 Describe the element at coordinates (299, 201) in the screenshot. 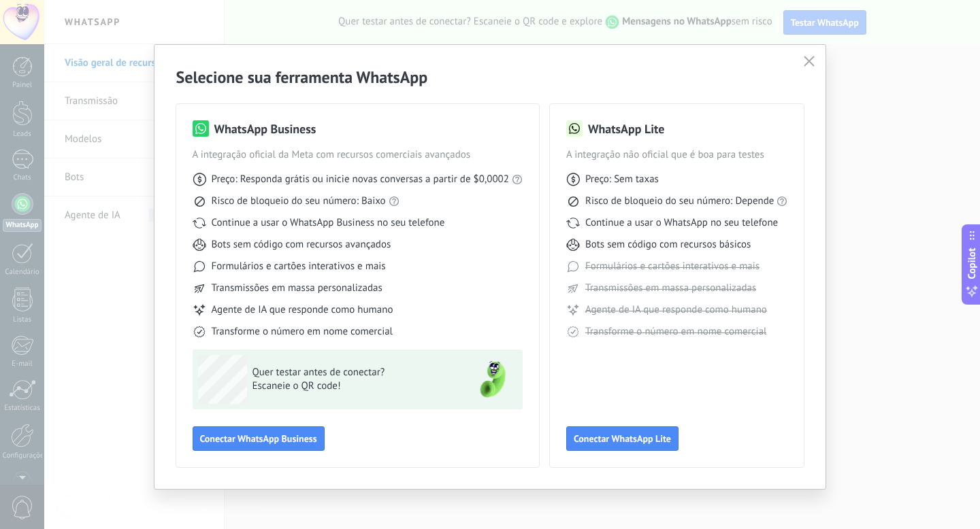

I see `span: Risco de bloqueio do seu número: Baixo` at that location.